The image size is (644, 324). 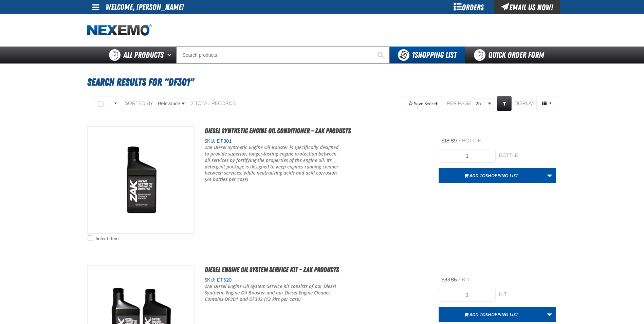 I want to click on span: All Products, so click(x=144, y=55).